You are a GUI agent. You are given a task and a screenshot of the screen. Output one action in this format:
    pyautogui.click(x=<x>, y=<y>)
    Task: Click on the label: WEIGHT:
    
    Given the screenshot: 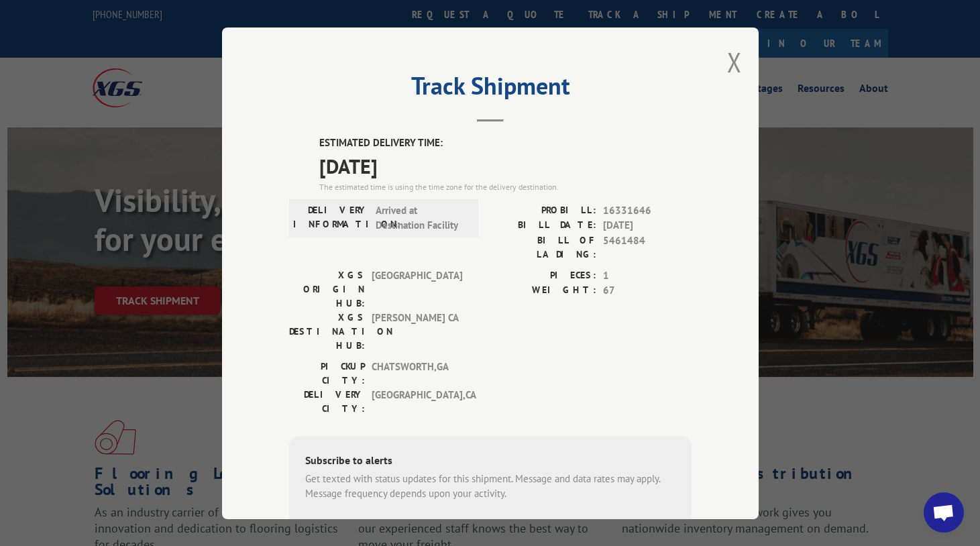 What is the action you would take?
    pyautogui.click(x=543, y=290)
    